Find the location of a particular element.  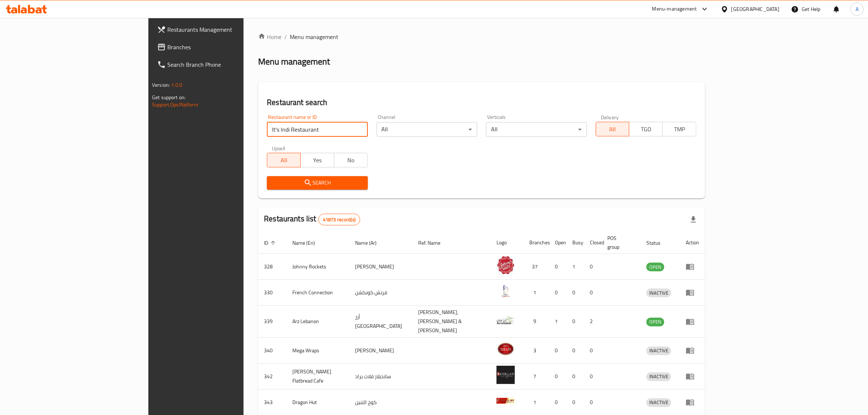

th: Closed is located at coordinates (592, 242).